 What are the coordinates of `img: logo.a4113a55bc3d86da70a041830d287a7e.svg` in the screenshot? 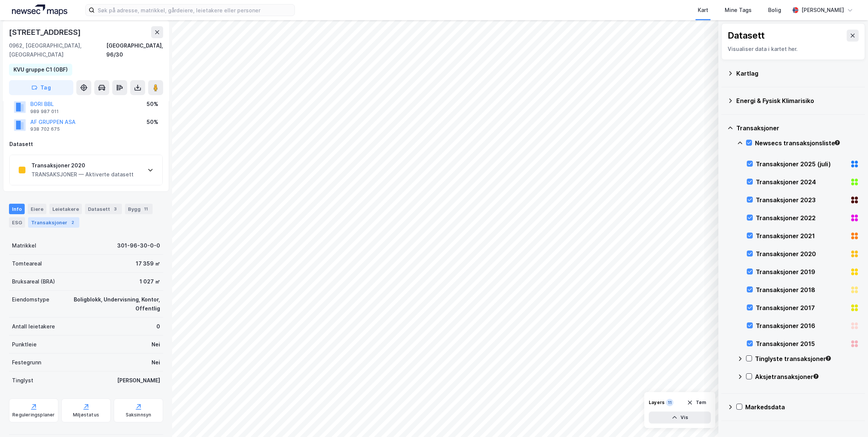 It's located at (40, 10).